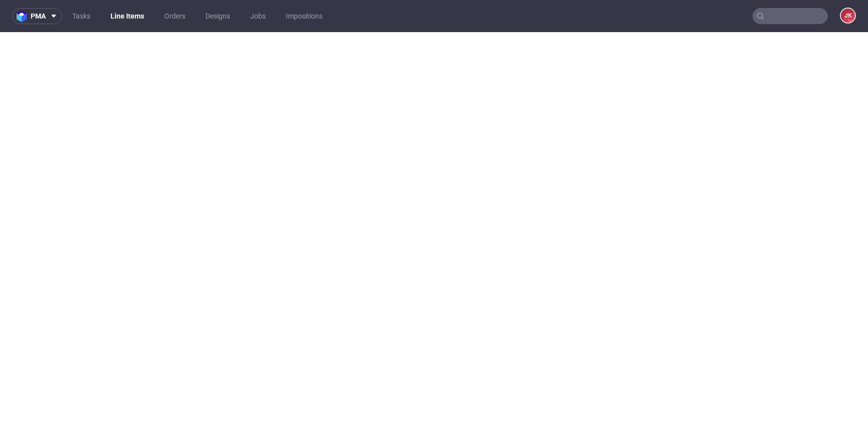 The width and height of the screenshot is (868, 447). Describe the element at coordinates (175, 17) in the screenshot. I see `a: Orders` at that location.